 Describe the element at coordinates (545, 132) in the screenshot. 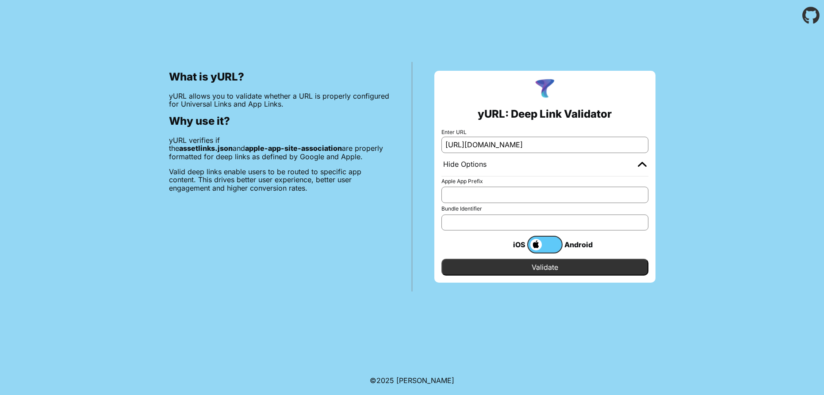

I see `label: Enter URL` at that location.